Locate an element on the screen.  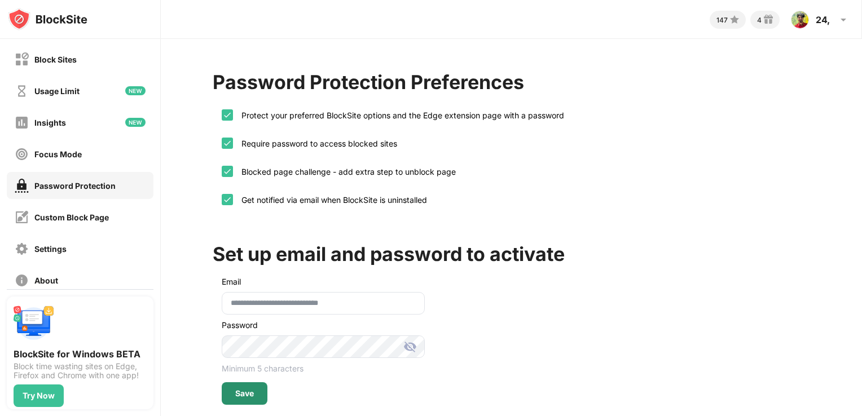
img: hide-password.svg is located at coordinates (410, 347).